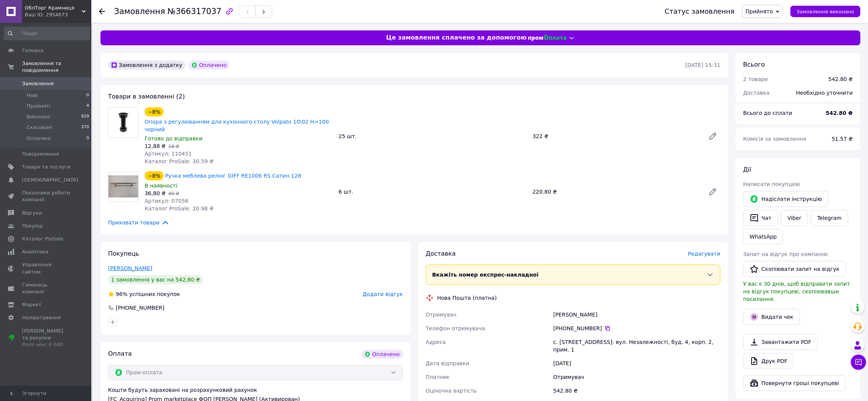 The image size is (868, 401). What do you see at coordinates (768, 113) in the screenshot?
I see `span: Всього до сплати` at bounding box center [768, 113].